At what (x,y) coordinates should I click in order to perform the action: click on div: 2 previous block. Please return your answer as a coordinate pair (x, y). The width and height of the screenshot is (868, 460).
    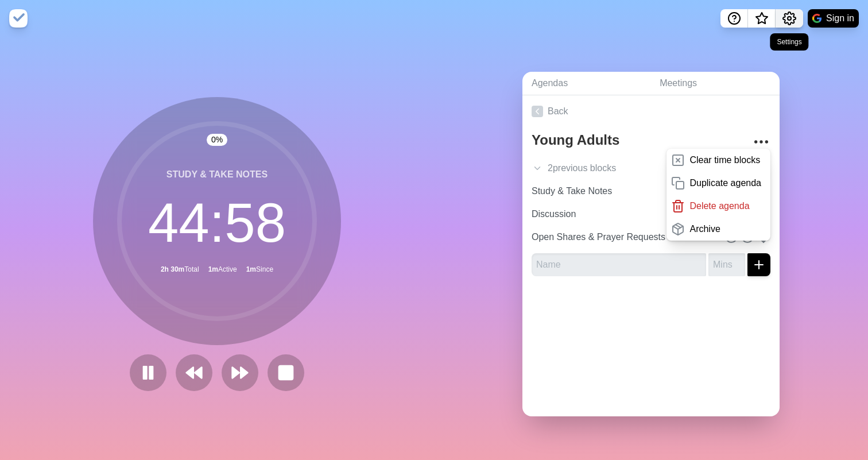
    Looking at the image, I should click on (651, 168).